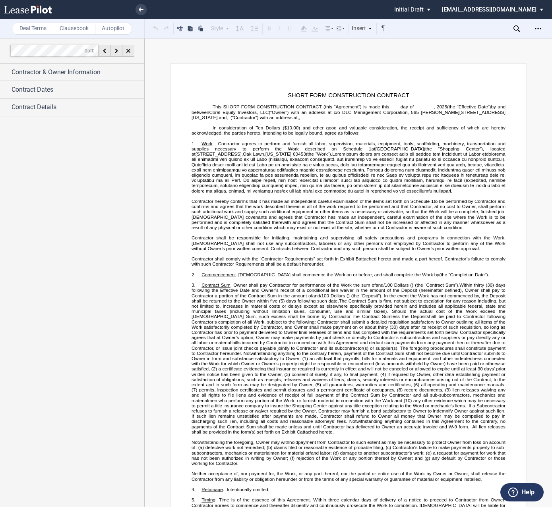 The height and width of the screenshot is (507, 552). Describe the element at coordinates (300, 390) in the screenshot. I see `span: permits, inspection certificates and permit closures and a permanent certificate of occupancy, (8)` at that location.